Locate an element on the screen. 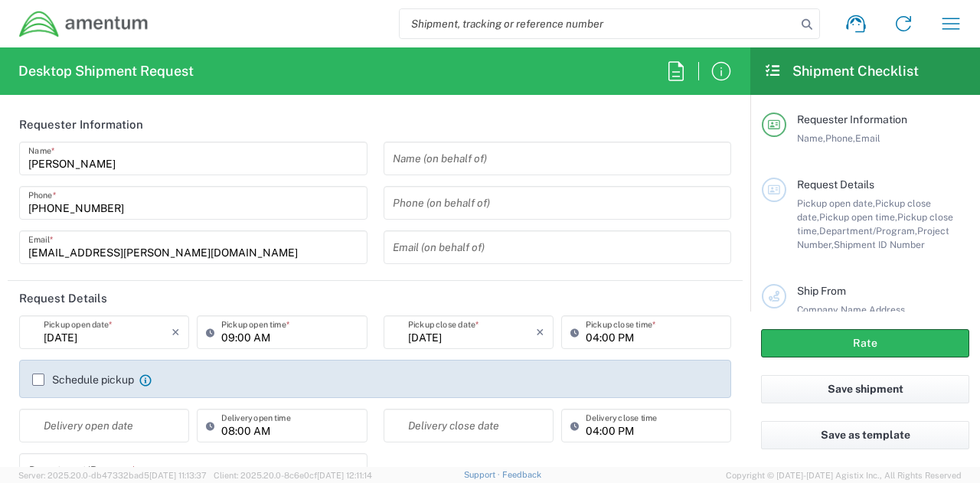 The height and width of the screenshot is (483, 980). h2: Request Details is located at coordinates (63, 299).